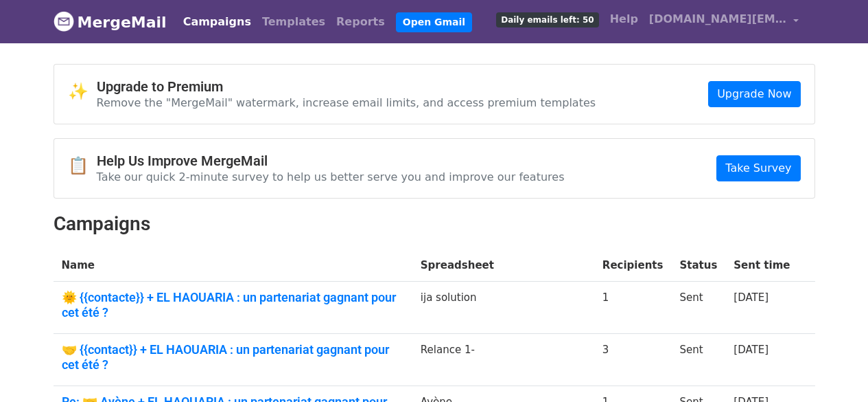 This screenshot has width=868, height=402. What do you see at coordinates (232, 305) in the screenshot?
I see `a: 🌞 {{contacte}} + EL HAOUARIA : un partenariat gagnant pour cet été ?` at bounding box center [232, 305].